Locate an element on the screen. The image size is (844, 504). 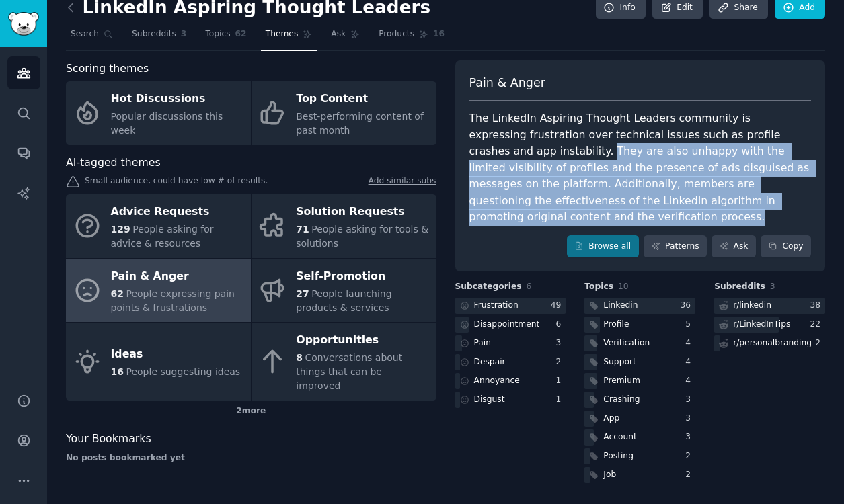
div: Self-Promotion is located at coordinates (363, 276).